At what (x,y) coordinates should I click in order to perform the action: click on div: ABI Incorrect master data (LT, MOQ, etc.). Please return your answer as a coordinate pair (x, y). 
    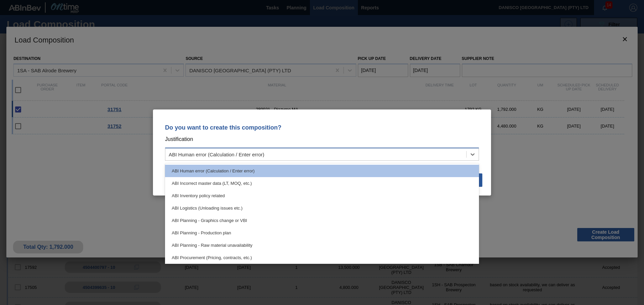
    Looking at the image, I should click on (322, 183).